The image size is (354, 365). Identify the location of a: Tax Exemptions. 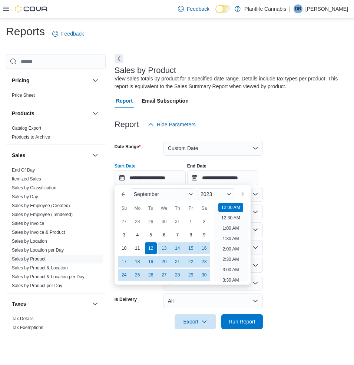
(27, 328).